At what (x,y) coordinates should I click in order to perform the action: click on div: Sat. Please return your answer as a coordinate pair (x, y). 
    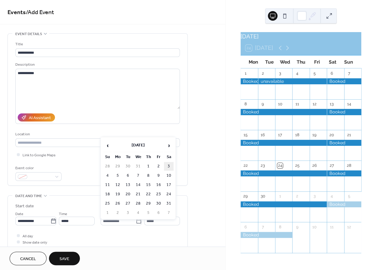
    Looking at the image, I should click on (332, 62).